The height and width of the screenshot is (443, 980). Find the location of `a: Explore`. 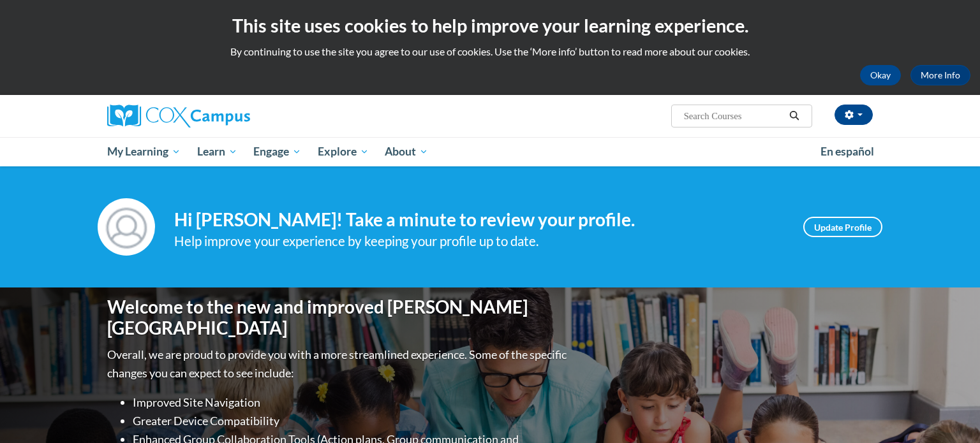

a: Explore is located at coordinates (343, 152).